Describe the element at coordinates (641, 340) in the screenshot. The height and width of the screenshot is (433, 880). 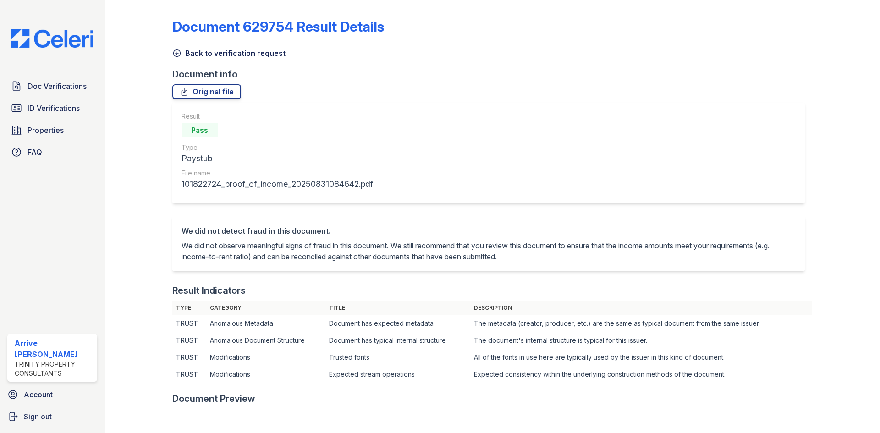
I see `td: The document's internal structure is typical for this issuer.` at that location.